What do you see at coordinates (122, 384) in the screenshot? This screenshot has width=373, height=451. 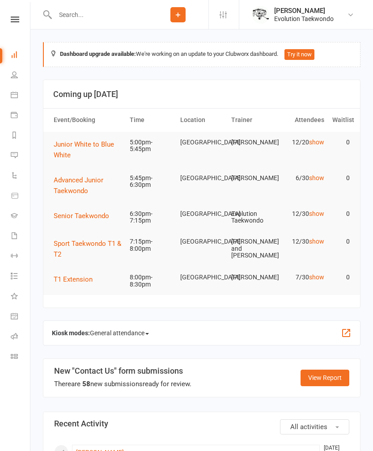 I see `div: There are new submissions ready for review.` at bounding box center [122, 384].